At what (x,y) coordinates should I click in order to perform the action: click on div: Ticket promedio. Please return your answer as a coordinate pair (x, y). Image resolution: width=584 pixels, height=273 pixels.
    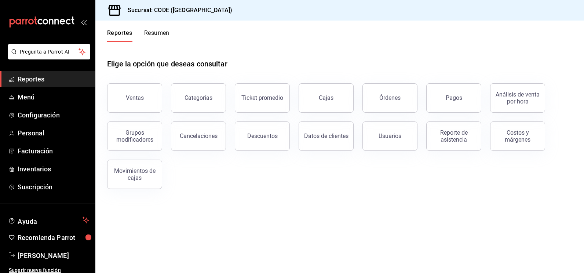
    Looking at the image, I should click on (262, 97).